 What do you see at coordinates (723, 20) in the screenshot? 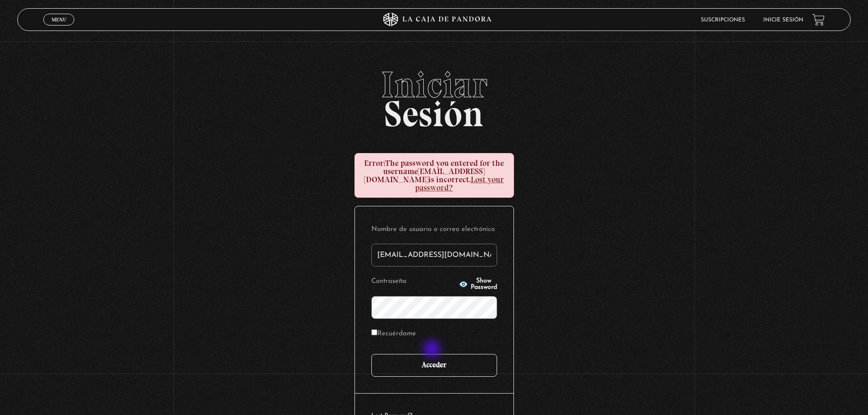
I see `a: Suscripciones` at bounding box center [723, 20].